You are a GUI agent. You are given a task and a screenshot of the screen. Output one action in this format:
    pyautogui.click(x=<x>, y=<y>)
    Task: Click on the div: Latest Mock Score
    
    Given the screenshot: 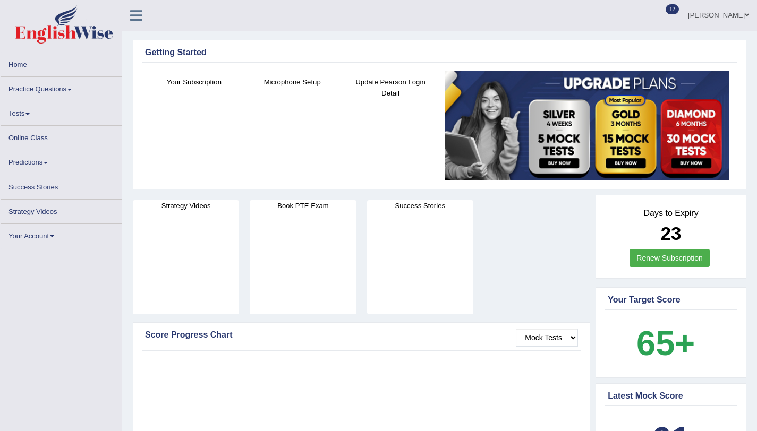 What is the action you would take?
    pyautogui.click(x=671, y=396)
    